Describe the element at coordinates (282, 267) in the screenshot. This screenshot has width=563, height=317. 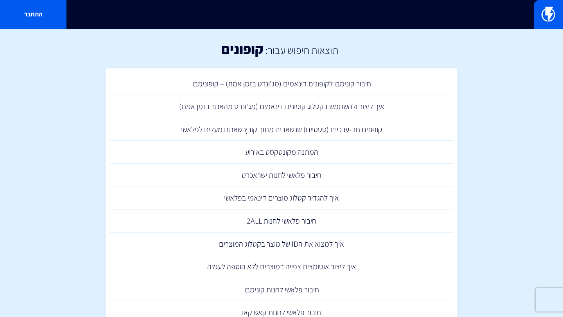
I see `a: איך ליצור אוטומצית צפייה במוצרים ללא הוספה לעגלה` at that location.